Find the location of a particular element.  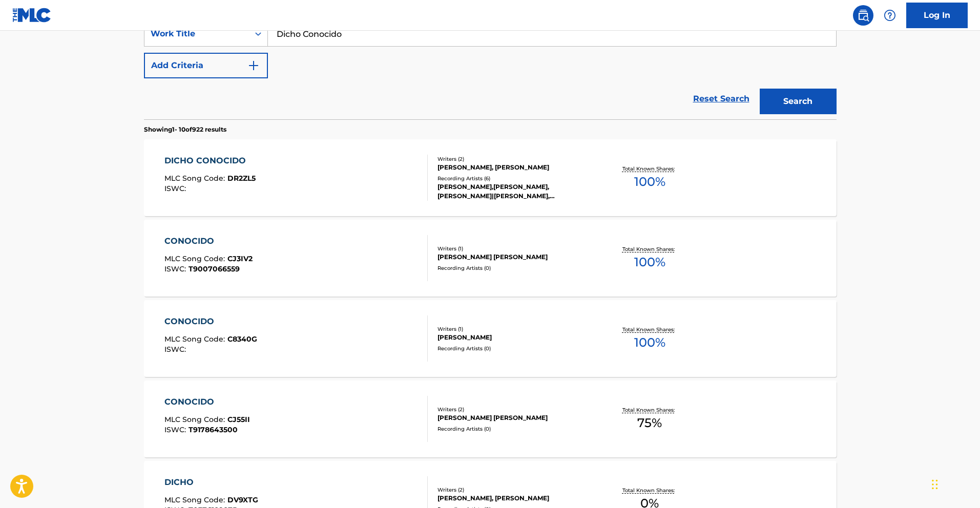

div: DICHO is located at coordinates (211, 483).